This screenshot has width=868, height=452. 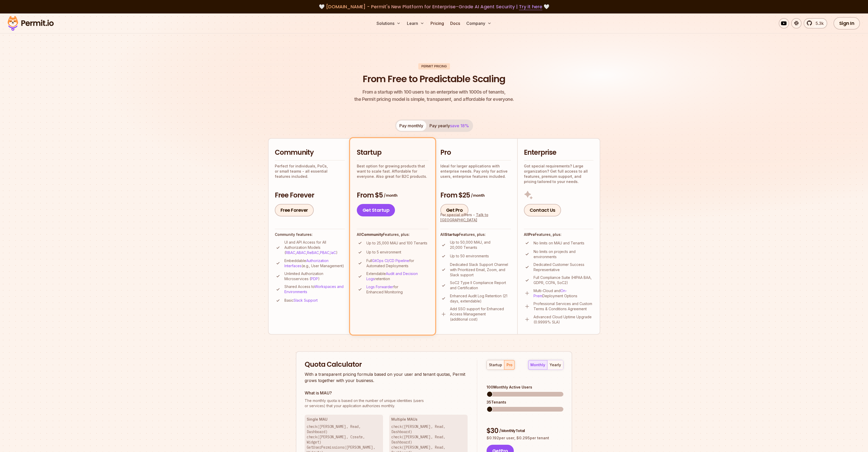 I want to click on p: Full for Automated Deployments, so click(x=397, y=263).